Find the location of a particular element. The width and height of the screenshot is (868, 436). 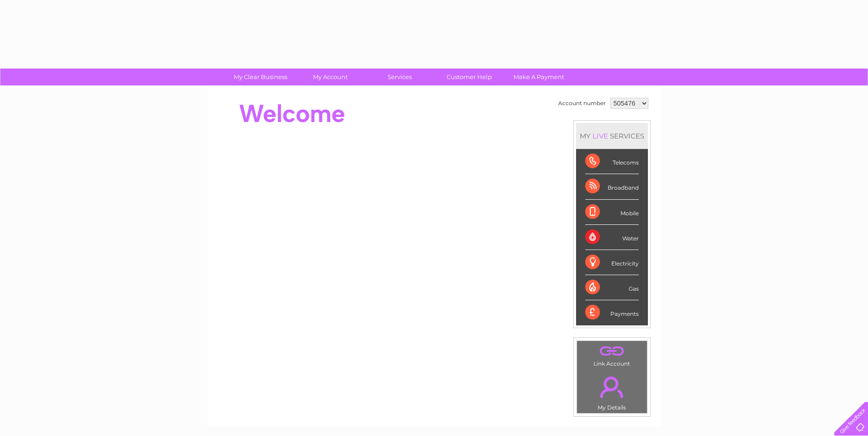

div: Payments is located at coordinates (612, 313).